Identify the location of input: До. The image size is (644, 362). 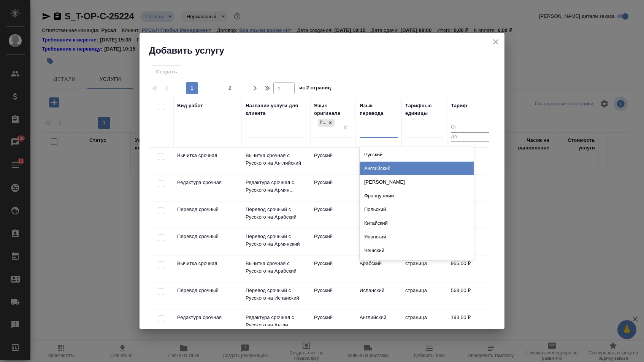
(470, 137).